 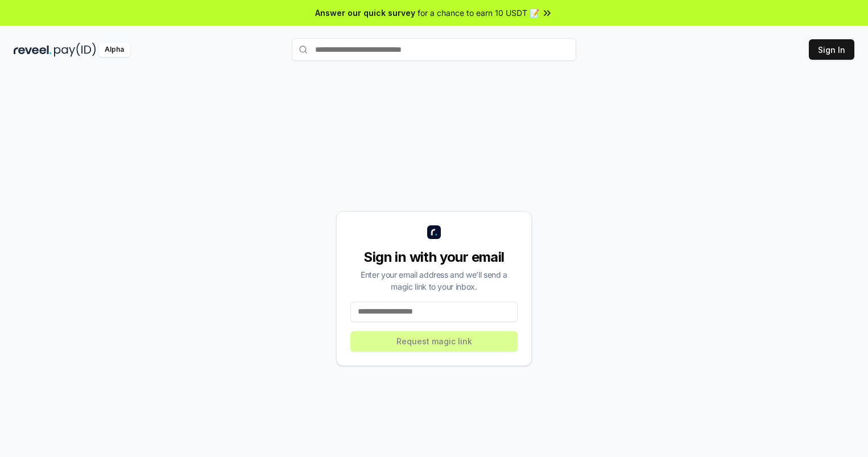 I want to click on img: logo_small, so click(x=434, y=232).